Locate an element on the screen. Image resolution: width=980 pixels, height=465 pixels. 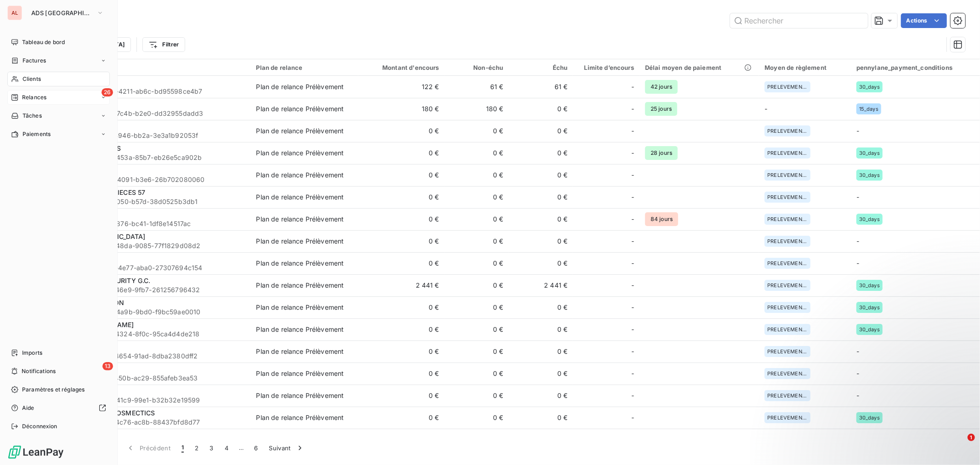
span: 47aafcf5-c38a-4876-bc41-1df8e14517ac is located at coordinates (154, 223).